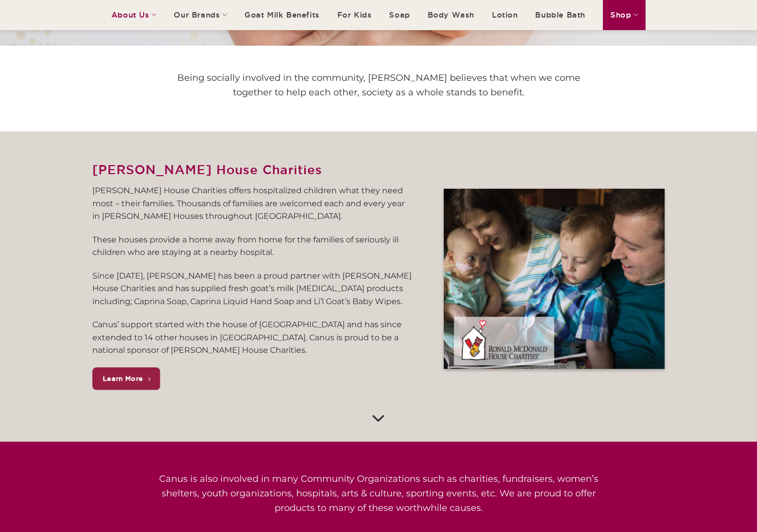 Image resolution: width=757 pixels, height=532 pixels. Describe the element at coordinates (505, 15) in the screenshot. I see `a: Lotion` at that location.